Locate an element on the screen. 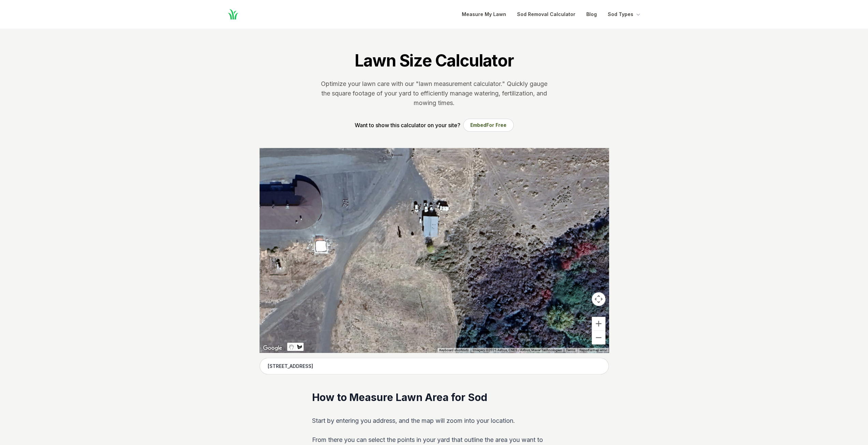  button: EmbedFor Free is located at coordinates (488, 125).